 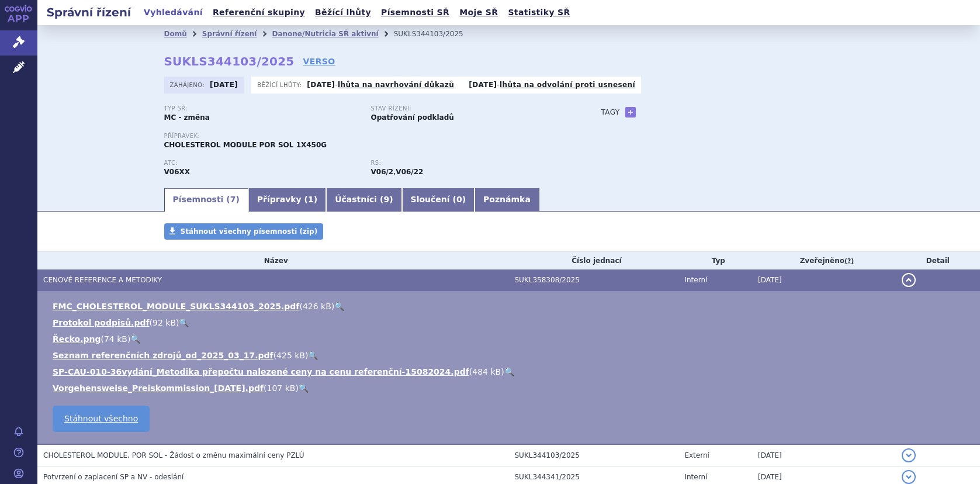 I want to click on td: SUKL344103/2025, so click(x=594, y=455).